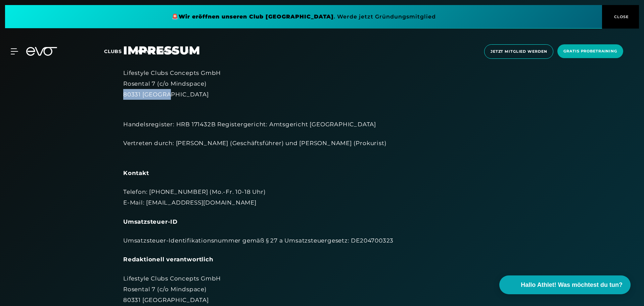 This screenshot has width=644, height=306. I want to click on span: en, so click(190, 51).